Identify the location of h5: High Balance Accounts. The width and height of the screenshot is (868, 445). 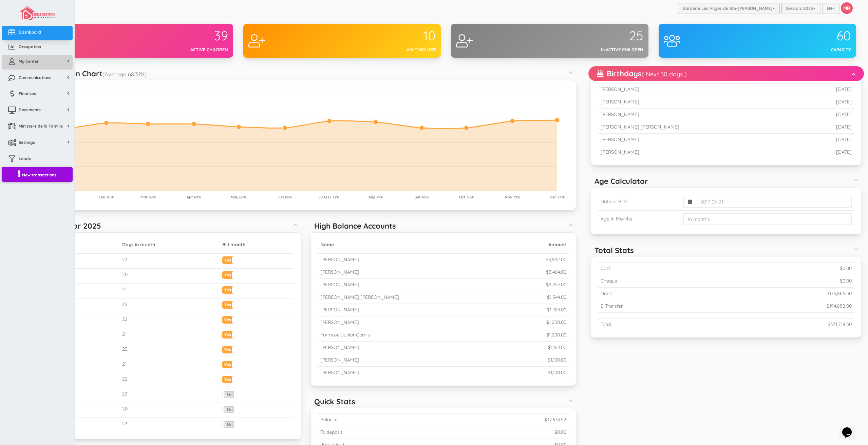
(355, 225).